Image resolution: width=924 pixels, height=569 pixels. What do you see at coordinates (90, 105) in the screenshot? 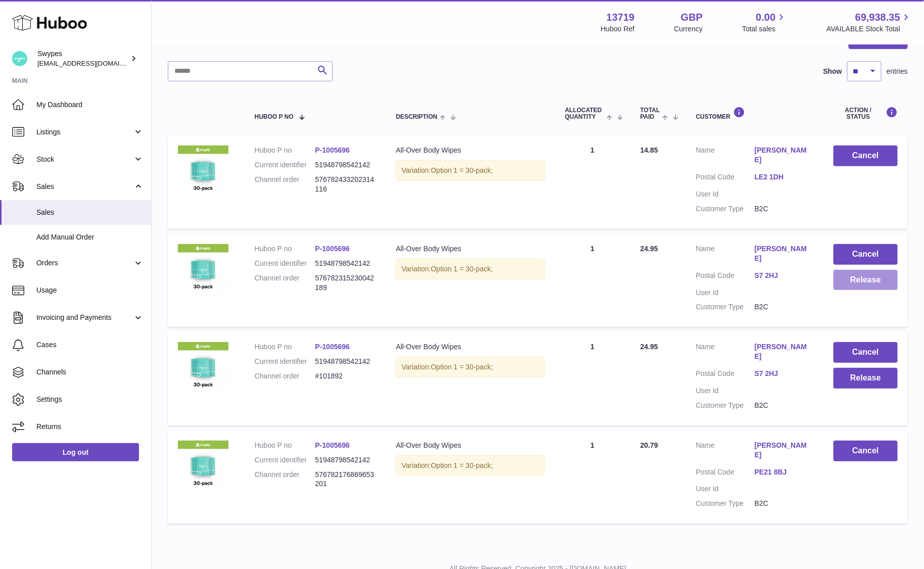
I see `span: My Dashboard` at bounding box center [90, 105].